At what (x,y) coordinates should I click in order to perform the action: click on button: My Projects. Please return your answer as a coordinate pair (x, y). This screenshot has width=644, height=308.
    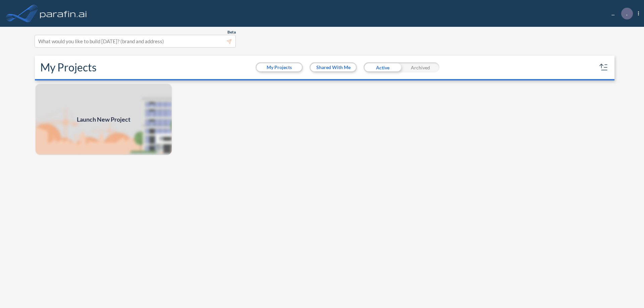
    Looking at the image, I should click on (279, 67).